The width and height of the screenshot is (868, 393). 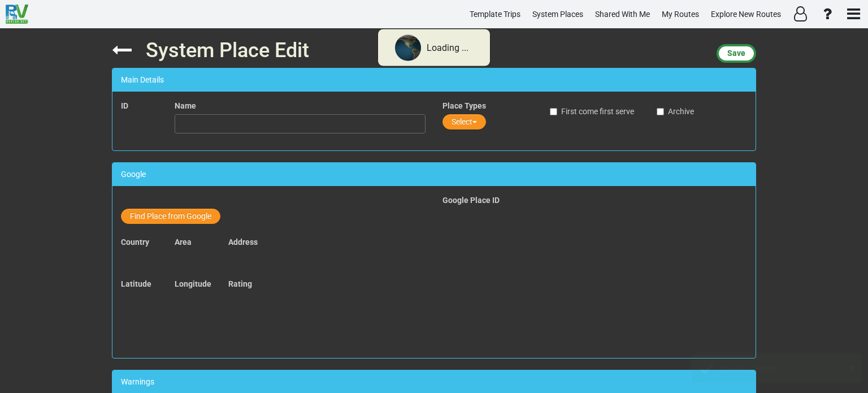 I want to click on a: My Routes, so click(x=681, y=14).